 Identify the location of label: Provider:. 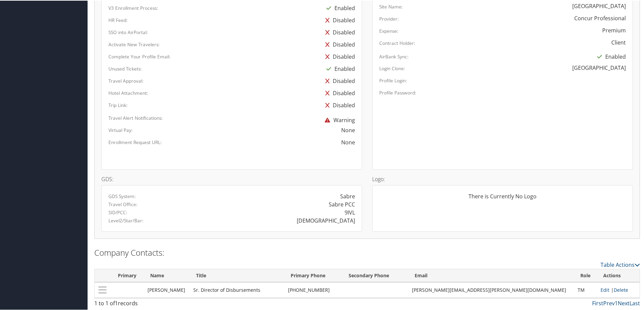
(389, 18).